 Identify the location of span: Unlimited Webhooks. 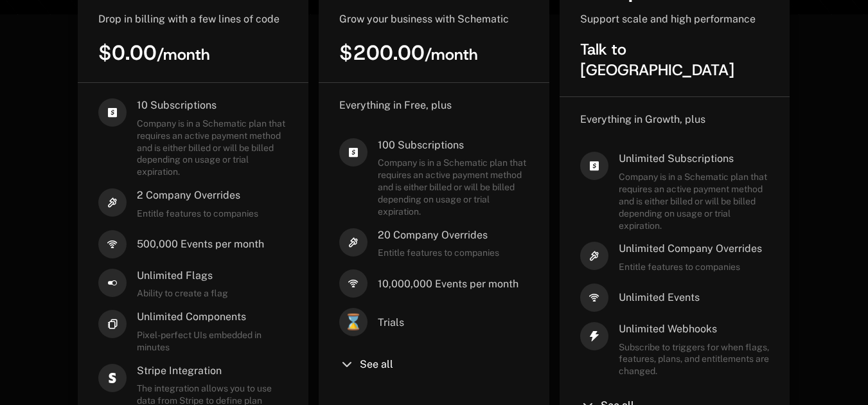
(694, 329).